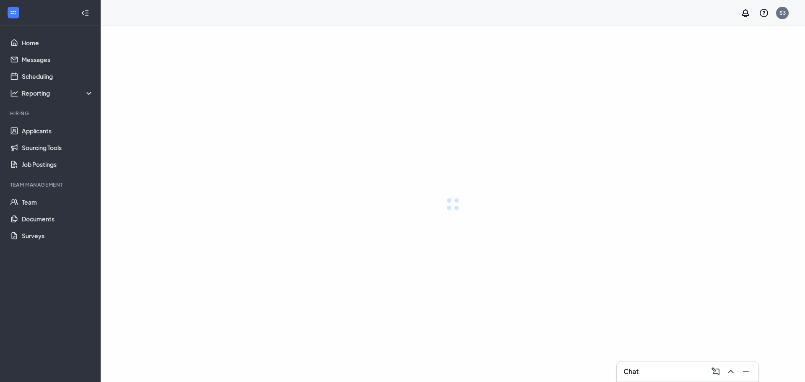 This screenshot has height=382, width=805. What do you see at coordinates (14, 93) in the screenshot?
I see `svg: Analysis` at bounding box center [14, 93].